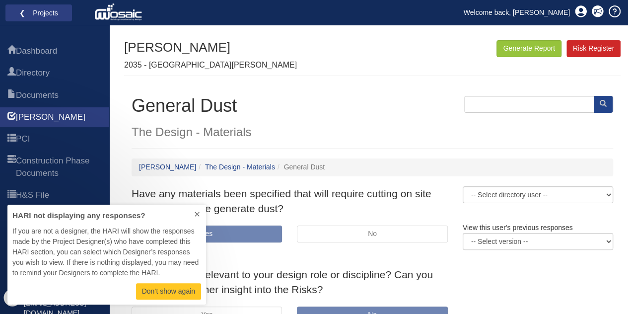  What do you see at coordinates (10, 264) in the screenshot?
I see `span: Minimize Menu` at bounding box center [10, 264].